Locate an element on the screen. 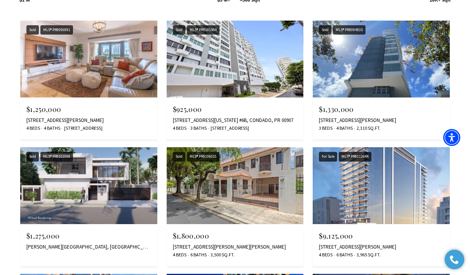  div: MLS® PR9096891 is located at coordinates (57, 30).